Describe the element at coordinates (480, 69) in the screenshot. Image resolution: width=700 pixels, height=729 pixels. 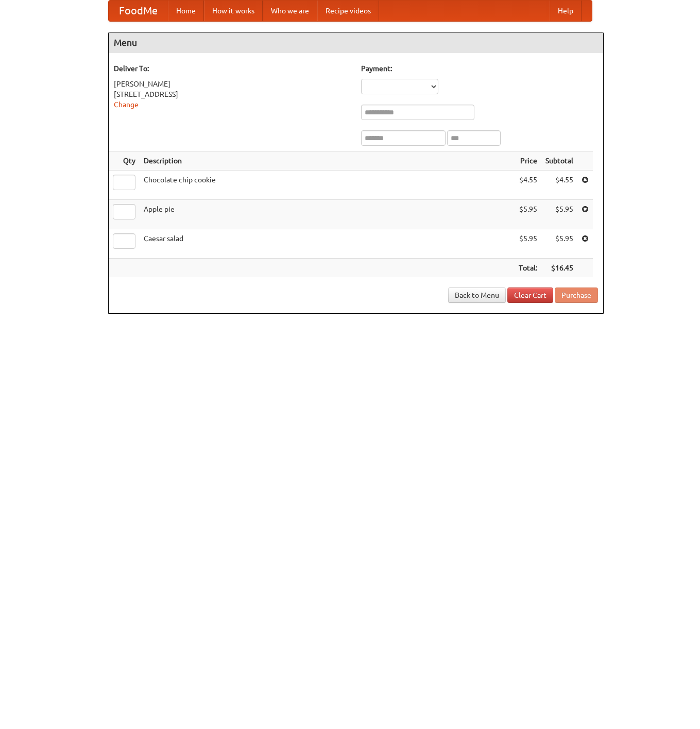
I see `h5: Payment:` at that location.